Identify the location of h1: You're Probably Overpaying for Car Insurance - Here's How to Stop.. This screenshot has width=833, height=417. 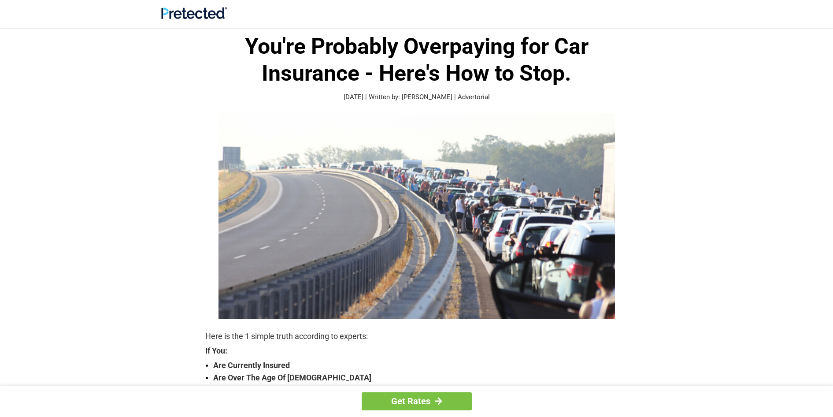
(417, 60).